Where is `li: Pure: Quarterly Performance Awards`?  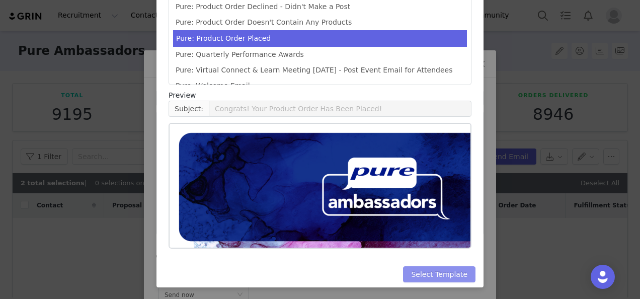 li: Pure: Quarterly Performance Awards is located at coordinates (320, 54).